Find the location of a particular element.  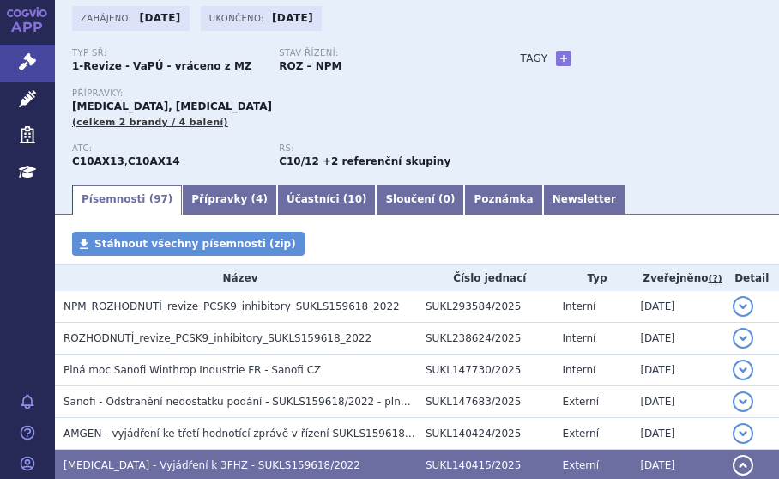

span: Zahájeno: is located at coordinates (107, 18).